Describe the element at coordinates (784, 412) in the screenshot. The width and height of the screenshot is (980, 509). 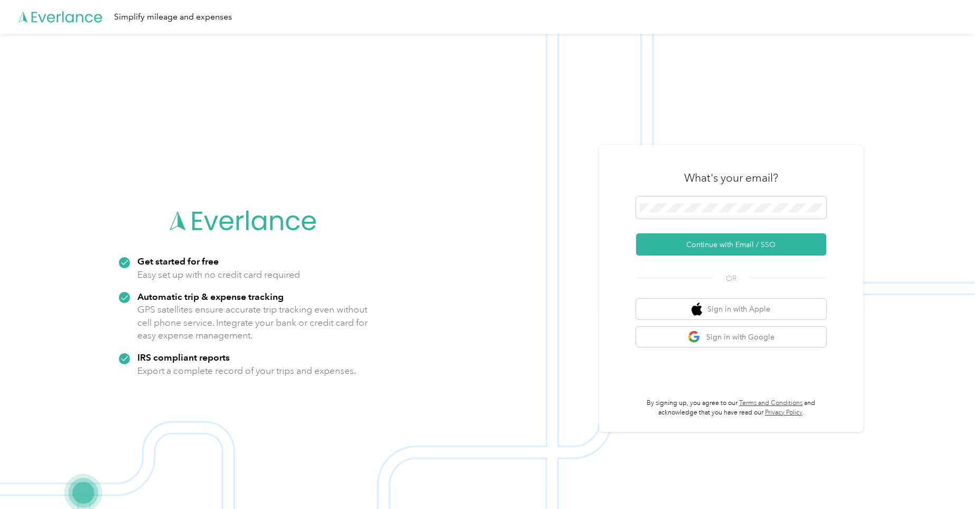
I see `a: Privacy Policy` at that location.